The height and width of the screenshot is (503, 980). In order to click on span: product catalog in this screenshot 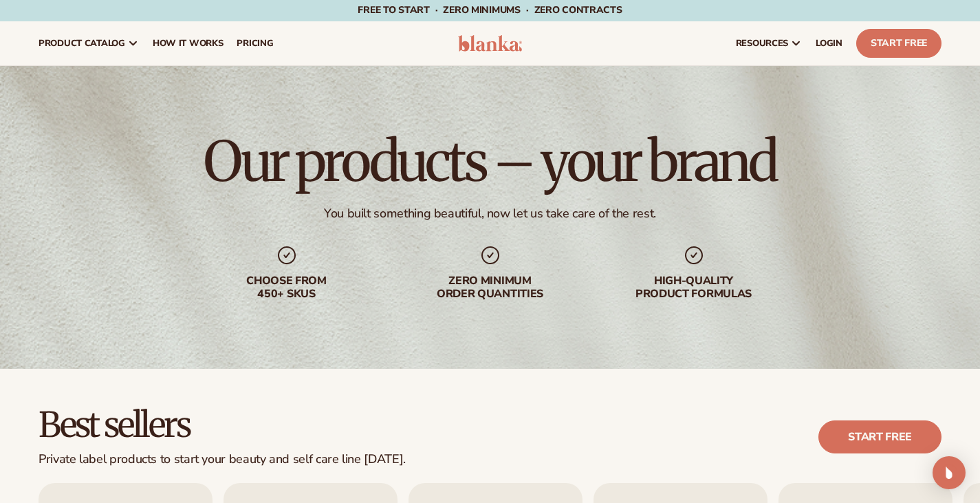, I will do `click(81, 43)`.